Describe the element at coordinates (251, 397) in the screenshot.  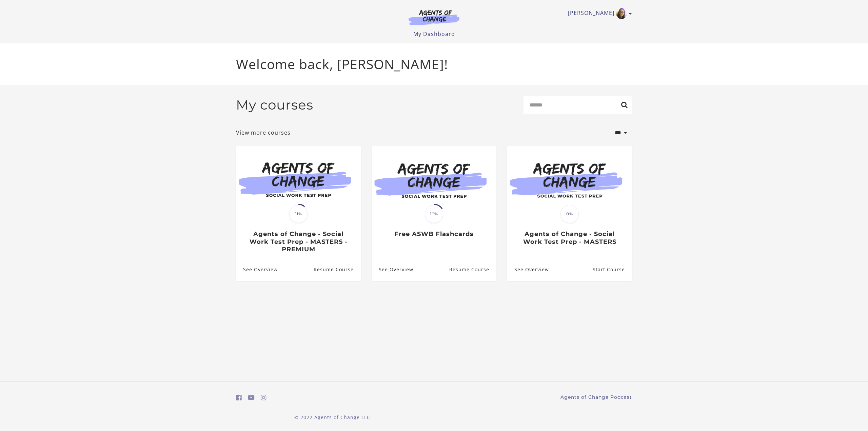
I see `i: https://www.youtube.com/c/AgentsofChangeTestPrepbyMeaganMitchell (Open in a new window)` at that location.